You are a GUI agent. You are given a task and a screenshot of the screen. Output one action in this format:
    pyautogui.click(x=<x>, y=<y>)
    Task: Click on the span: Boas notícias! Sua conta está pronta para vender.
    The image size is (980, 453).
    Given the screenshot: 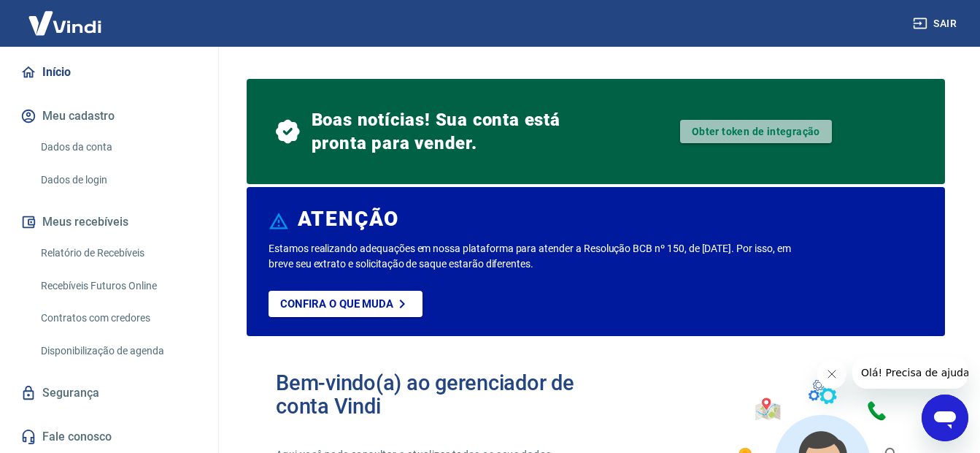 What is the action you would take?
    pyautogui.click(x=454, y=132)
    